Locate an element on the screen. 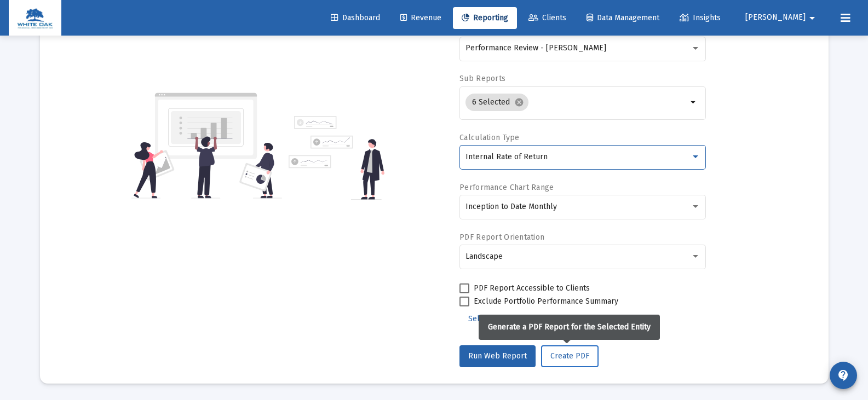 The image size is (868, 400). button: Create PDF is located at coordinates (570, 356).